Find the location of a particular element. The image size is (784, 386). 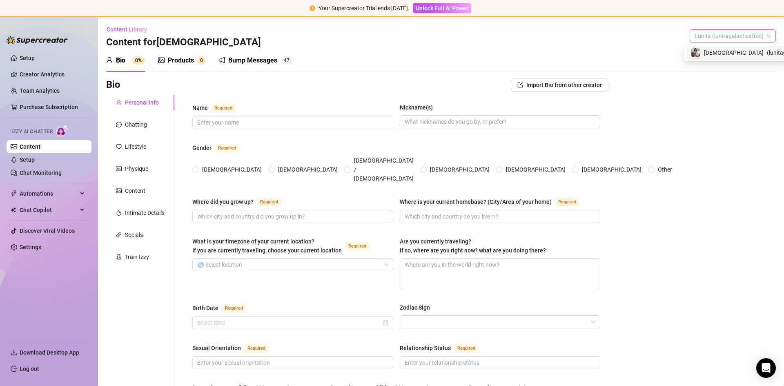

label: Zodiac Sign is located at coordinates (418, 307).